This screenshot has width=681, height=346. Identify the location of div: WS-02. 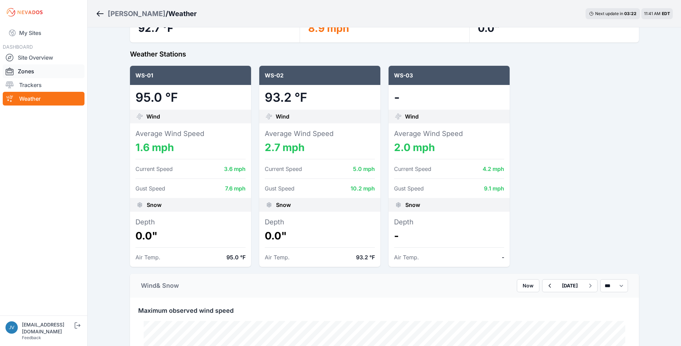
(320, 75).